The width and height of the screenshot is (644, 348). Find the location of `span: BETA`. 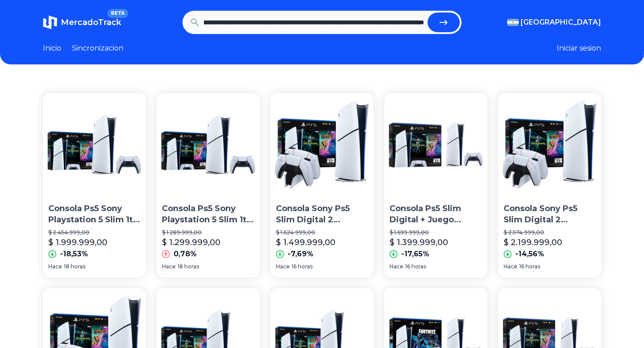

span: BETA is located at coordinates (117, 14).